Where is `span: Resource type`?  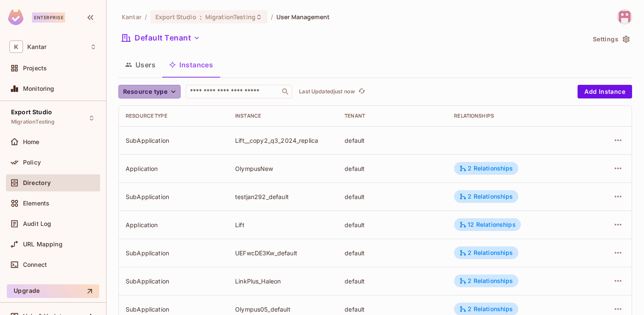
span: Resource type is located at coordinates (145, 92).